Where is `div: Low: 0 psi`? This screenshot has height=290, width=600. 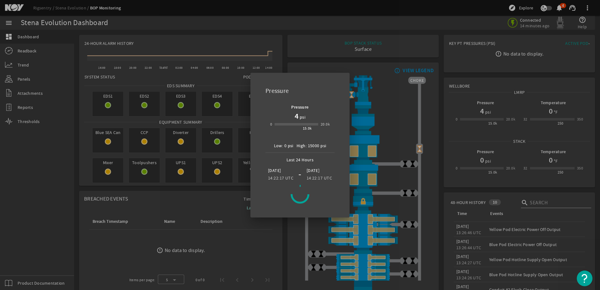
div: Low: 0 psi is located at coordinates (284, 146).